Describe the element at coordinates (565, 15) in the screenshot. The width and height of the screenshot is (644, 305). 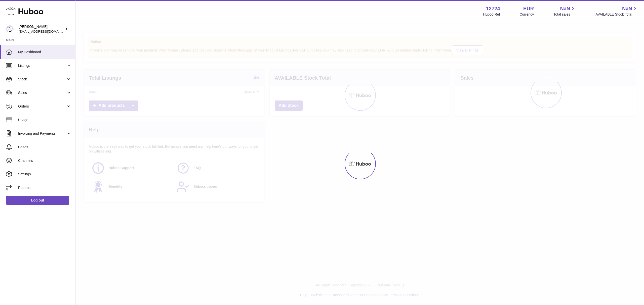
I see `span: Total sales` at that location.